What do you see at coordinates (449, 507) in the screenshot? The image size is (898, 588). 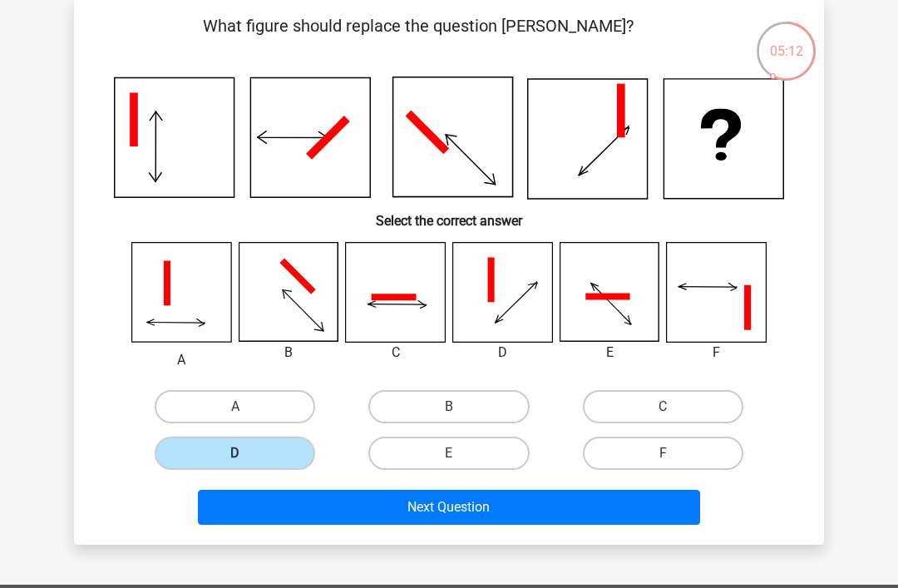 I see `button: Next Question` at bounding box center [449, 507].